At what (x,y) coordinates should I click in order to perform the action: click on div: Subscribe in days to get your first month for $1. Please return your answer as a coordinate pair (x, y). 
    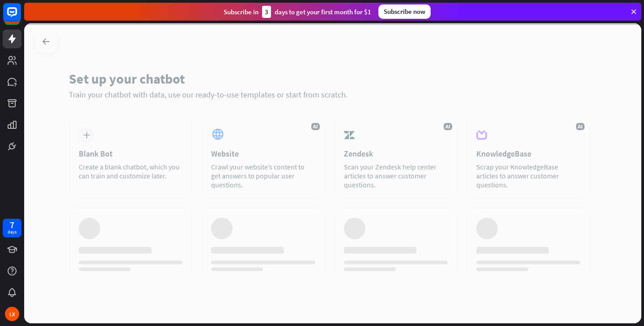
    Looking at the image, I should click on (298, 12).